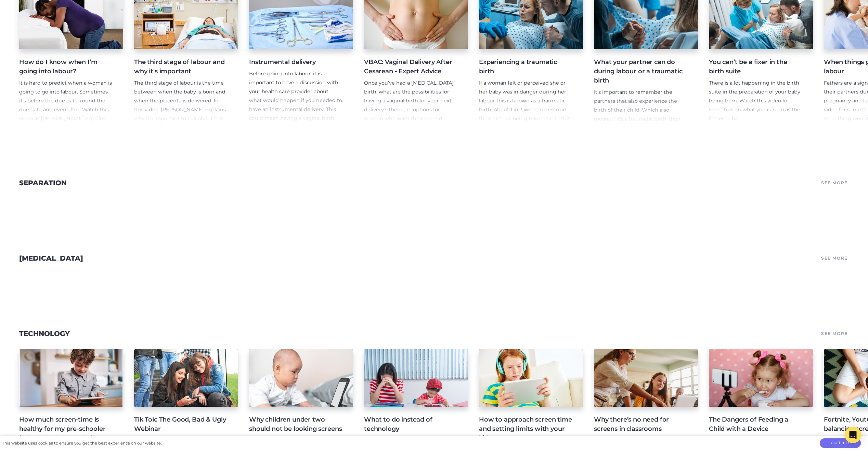 The height and width of the screenshot is (450, 868). What do you see at coordinates (525, 67) in the screenshot?
I see `h4: Experiencing a traumatic birth` at bounding box center [525, 67].